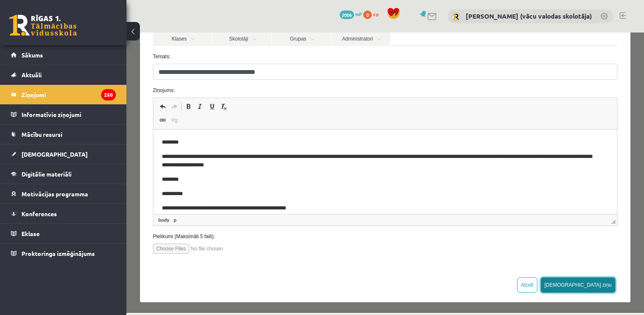  Describe the element at coordinates (40, 214) in the screenshot. I see `span: Konferences` at that location.